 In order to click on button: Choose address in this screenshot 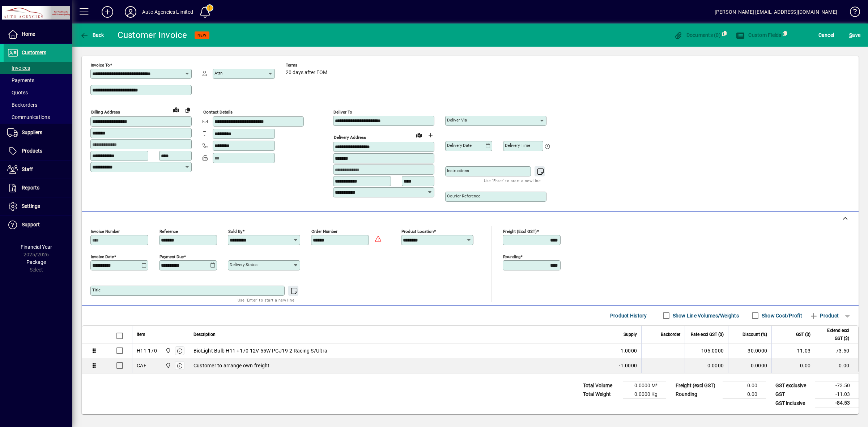, I will do `click(431, 135)`.